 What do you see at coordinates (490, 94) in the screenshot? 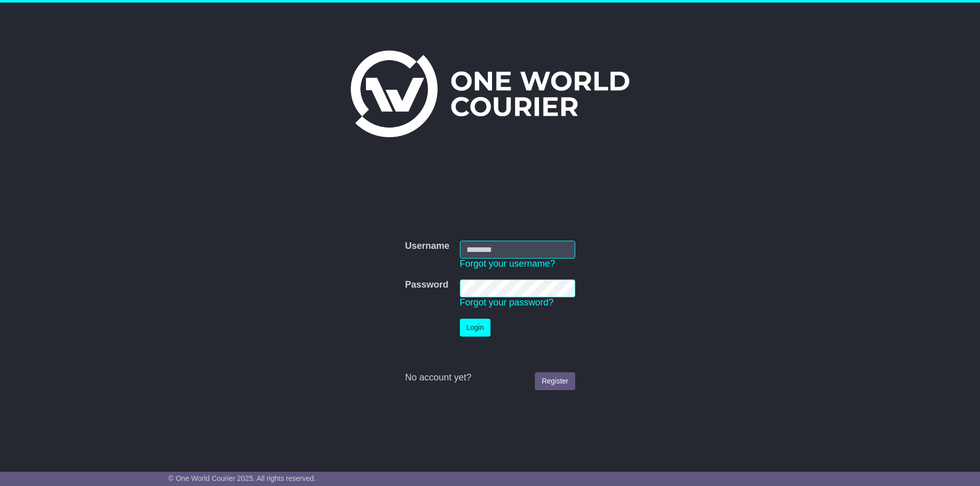
I see `img: One World` at bounding box center [490, 94].